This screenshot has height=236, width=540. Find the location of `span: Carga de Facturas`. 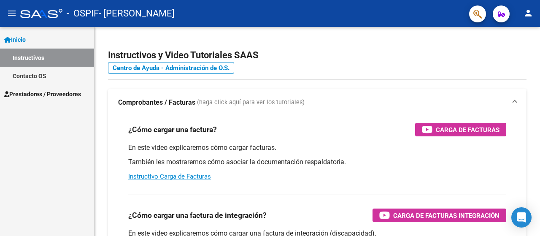

span: Carga de Facturas is located at coordinates (467, 130).